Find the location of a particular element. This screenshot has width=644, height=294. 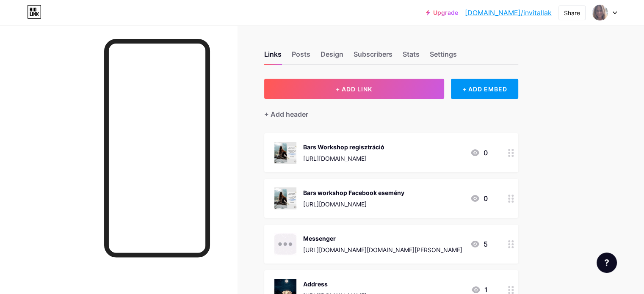

div: Bars Workshop regisztráció is located at coordinates (344, 146).